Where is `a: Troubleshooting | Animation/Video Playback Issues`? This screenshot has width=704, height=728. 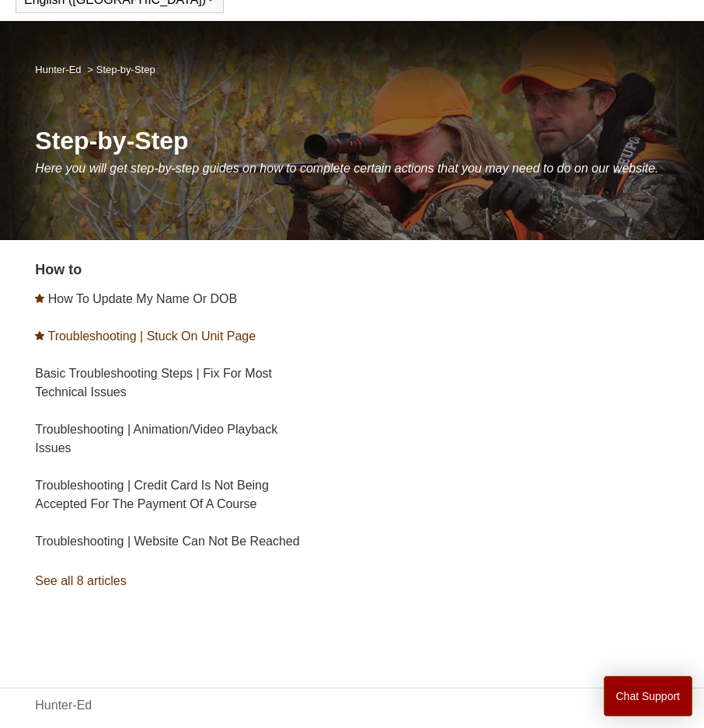
a: Troubleshooting | Animation/Video Playback Issues is located at coordinates (156, 438).